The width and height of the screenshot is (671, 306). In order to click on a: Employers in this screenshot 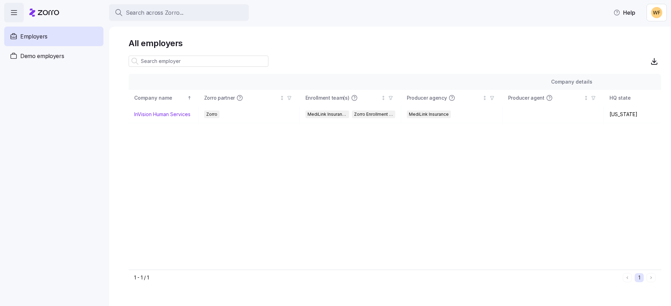, I will do `click(54, 36)`.